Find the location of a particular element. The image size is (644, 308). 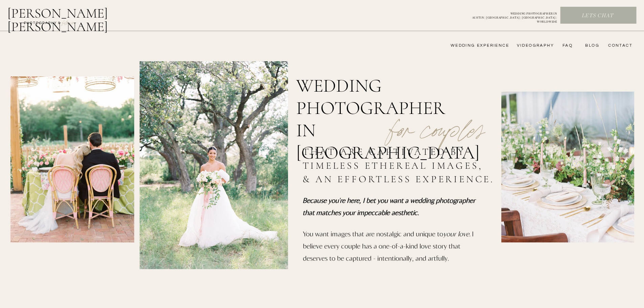

a: photography & is located at coordinates (42, 25).